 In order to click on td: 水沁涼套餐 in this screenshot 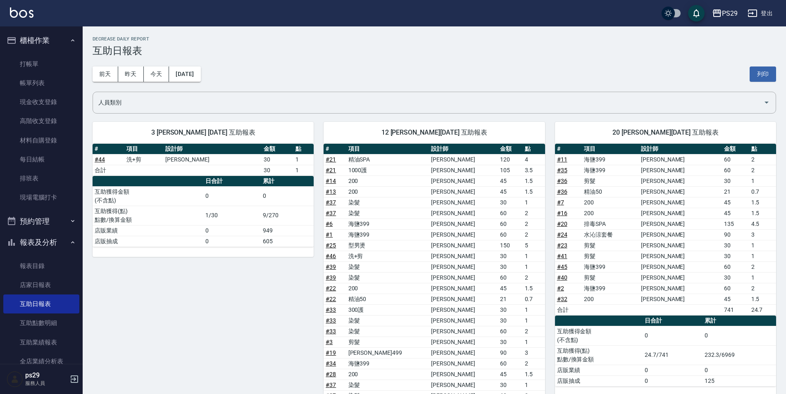, I will do `click(610, 235)`.